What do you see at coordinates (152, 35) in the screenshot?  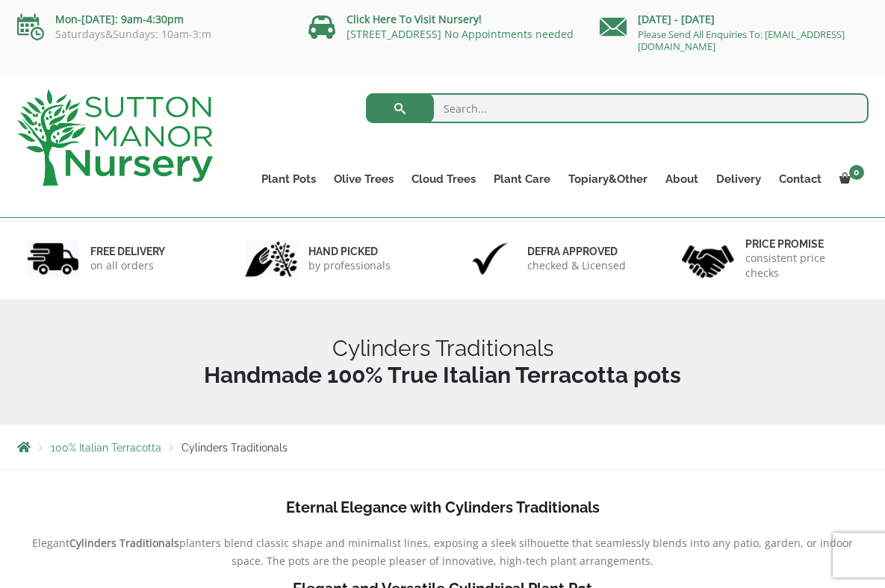 I see `p: Saturdays&Sundays: 10am-3:m` at bounding box center [152, 35].